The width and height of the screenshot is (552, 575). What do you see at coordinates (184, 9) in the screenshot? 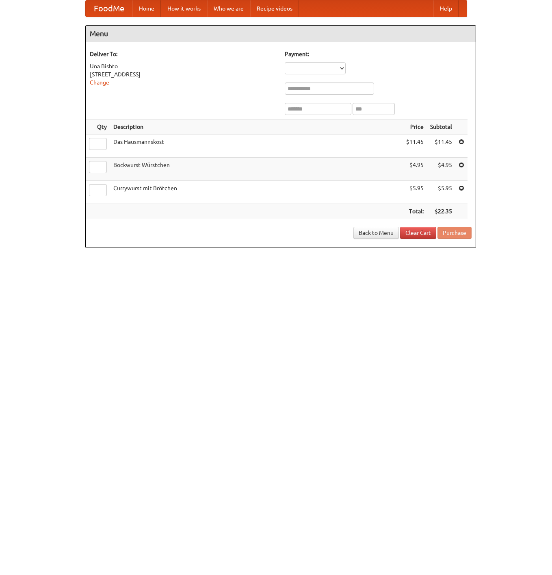
I see `a: How it works` at bounding box center [184, 9].